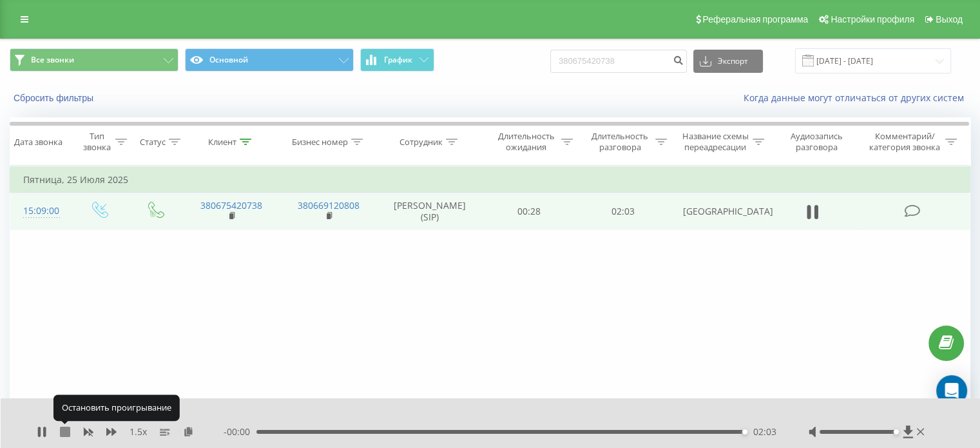 This screenshot has height=448, width=980. Describe the element at coordinates (38, 142) in the screenshot. I see `div: Дата звонка` at that location.